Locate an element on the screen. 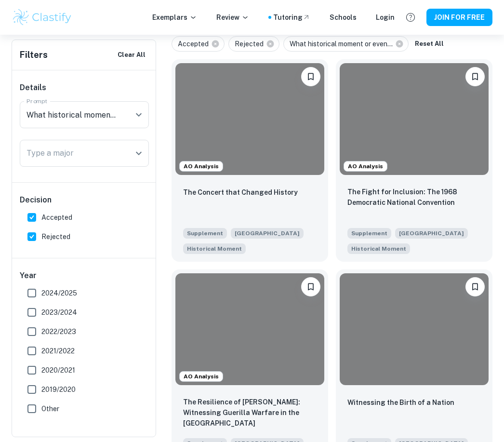 Image resolution: width=504 pixels, height=442 pixels. button: Clear All is located at coordinates (131, 55).